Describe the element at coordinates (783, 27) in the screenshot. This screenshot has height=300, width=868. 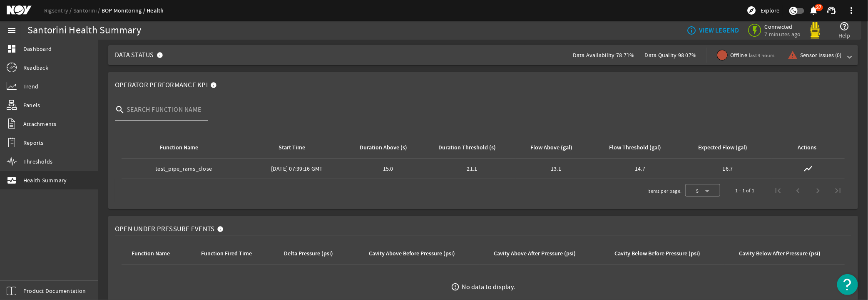
I see `span: Connected` at that location.